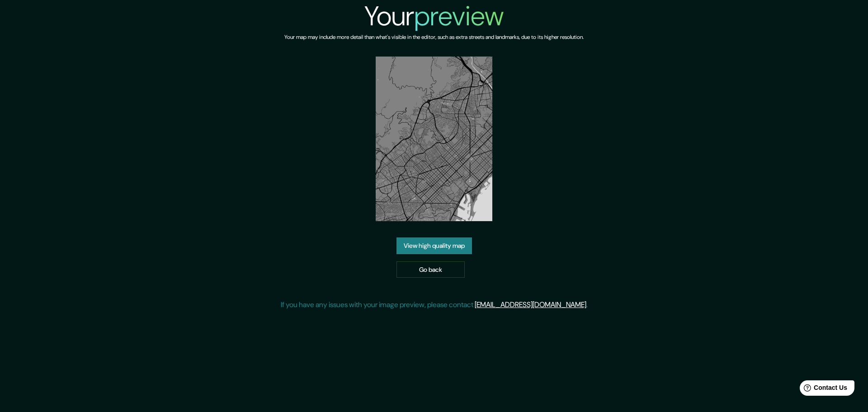 This screenshot has height=412, width=868. I want to click on h6: Your map may include more detail than what's visible in the editor, such as extra streets and lan..., so click(434, 37).